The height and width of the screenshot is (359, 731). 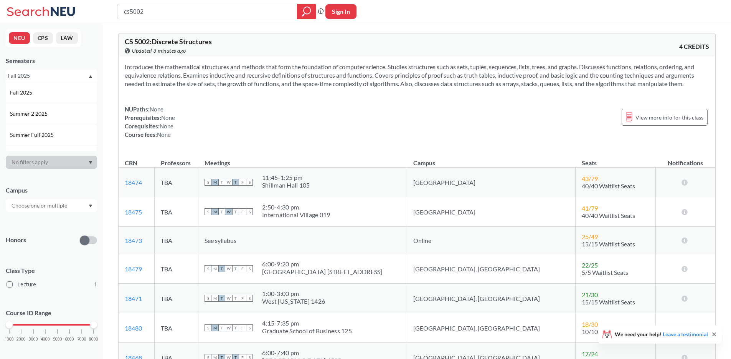 I want to click on div: Campus, so click(x=51, y=190).